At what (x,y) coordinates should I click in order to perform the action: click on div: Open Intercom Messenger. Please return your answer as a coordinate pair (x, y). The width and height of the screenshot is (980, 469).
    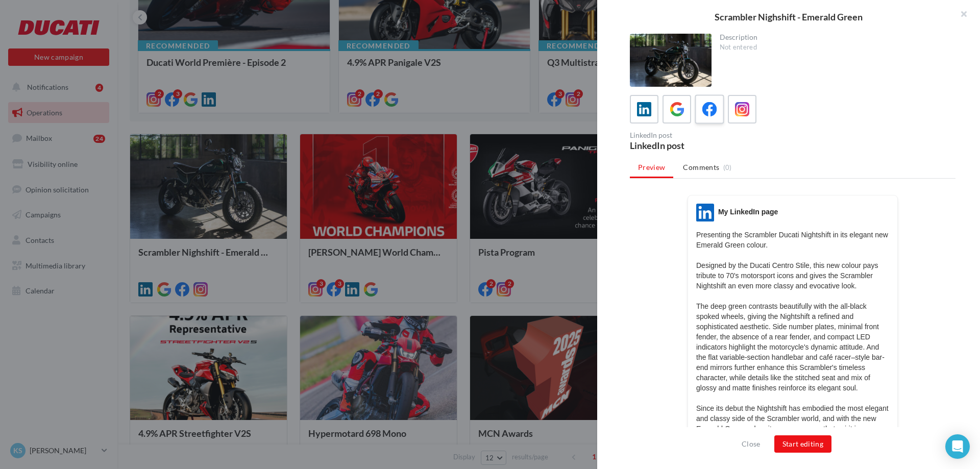
    Looking at the image, I should click on (957, 447).